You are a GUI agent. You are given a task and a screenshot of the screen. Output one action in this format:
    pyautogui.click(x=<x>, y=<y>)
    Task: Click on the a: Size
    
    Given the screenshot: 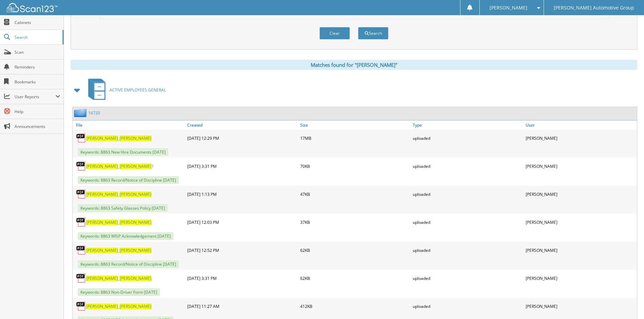 What is the action you would take?
    pyautogui.click(x=355, y=125)
    